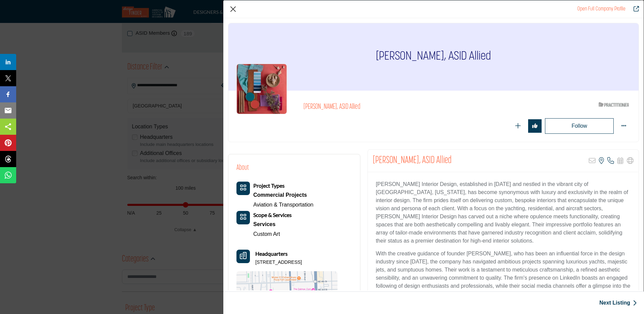  Describe the element at coordinates (623, 126) in the screenshot. I see `button: More Options` at that location.